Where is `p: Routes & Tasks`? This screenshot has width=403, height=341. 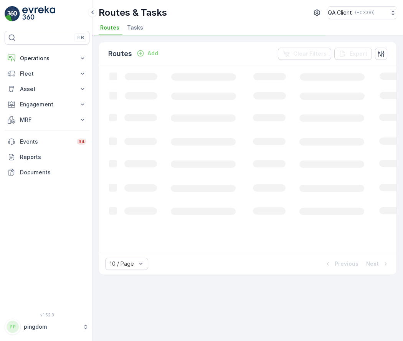
p: Routes & Tasks is located at coordinates (133, 13).